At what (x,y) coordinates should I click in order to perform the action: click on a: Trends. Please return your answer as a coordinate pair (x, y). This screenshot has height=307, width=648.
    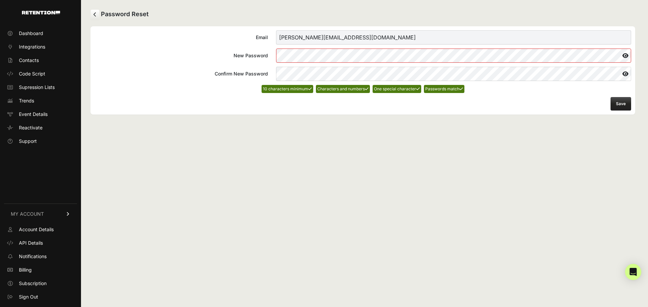
    Looking at the image, I should click on (41, 101).